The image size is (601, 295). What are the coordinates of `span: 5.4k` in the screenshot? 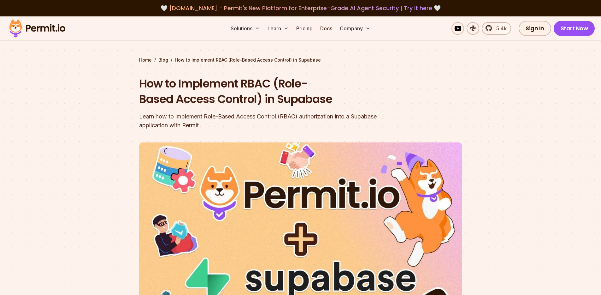 It's located at (500, 28).